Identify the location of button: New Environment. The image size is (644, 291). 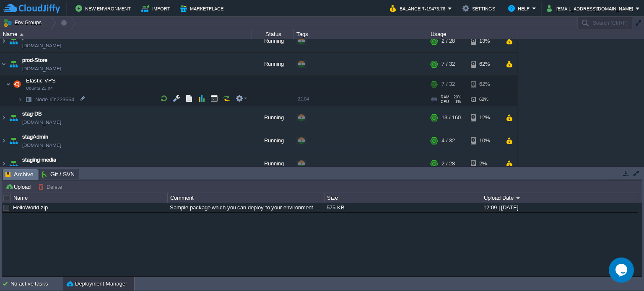
(105, 9).